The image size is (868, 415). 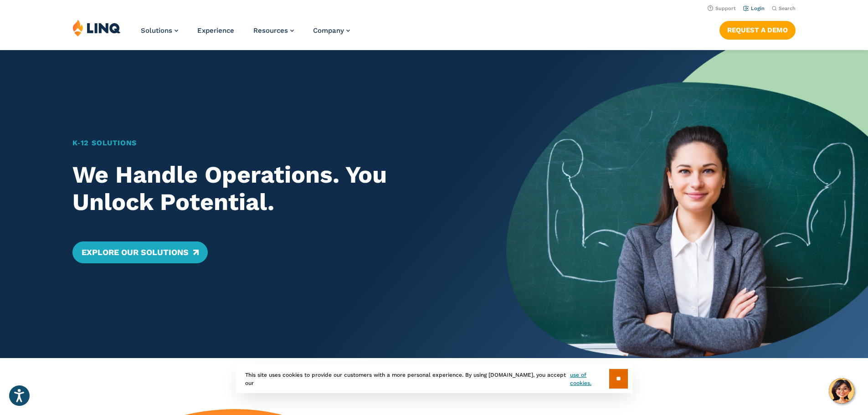 I want to click on a: use of cookies., so click(x=589, y=379).